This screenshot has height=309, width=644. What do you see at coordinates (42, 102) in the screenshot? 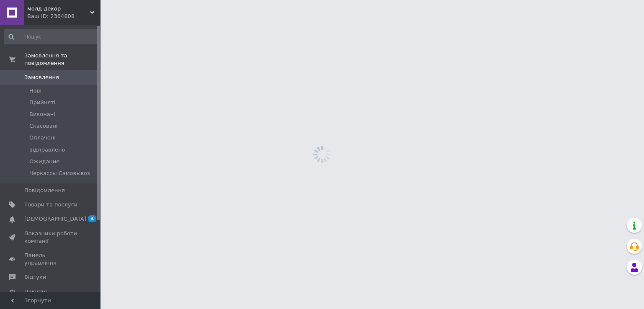
I see `span: Прийняті` at bounding box center [42, 102].